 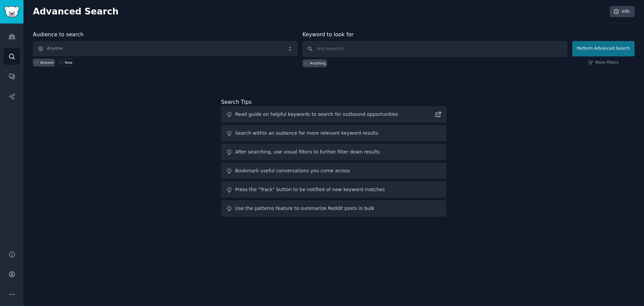 What do you see at coordinates (305, 208) in the screenshot?
I see `div: Use the patterns feature to summarize Reddit posts in bulk` at bounding box center [305, 208].